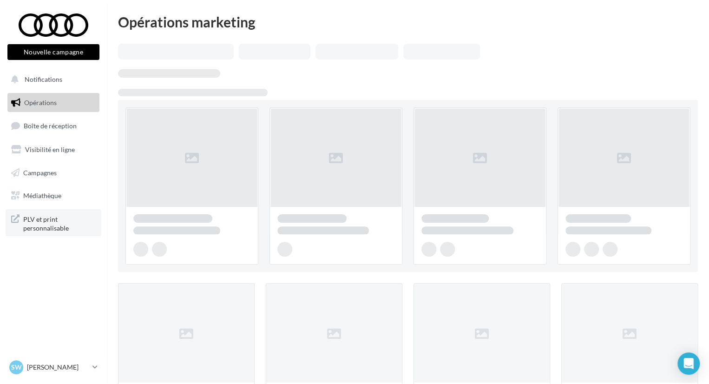 This screenshot has height=384, width=709. Describe the element at coordinates (53, 173) in the screenshot. I see `a: Campagnes` at that location.